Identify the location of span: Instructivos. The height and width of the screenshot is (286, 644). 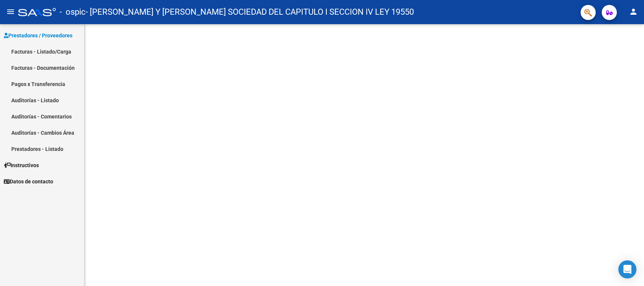
(21, 165).